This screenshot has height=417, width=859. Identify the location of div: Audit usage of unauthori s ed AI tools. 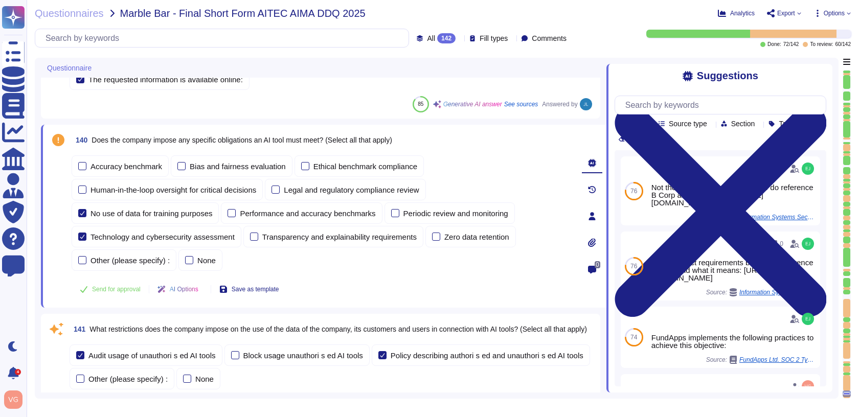
(152, 355).